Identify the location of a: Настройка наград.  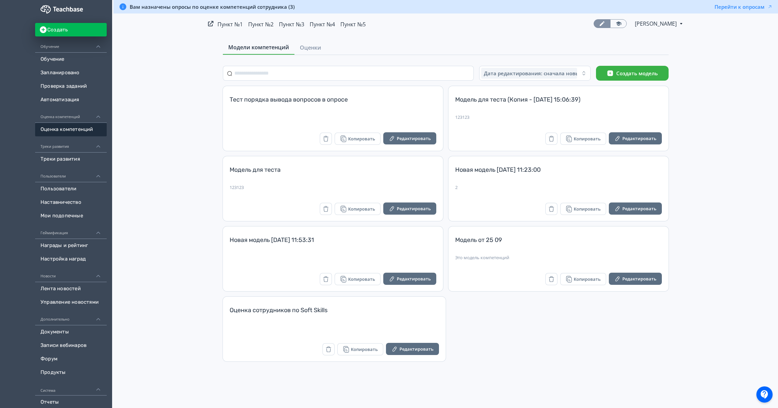
(71, 259).